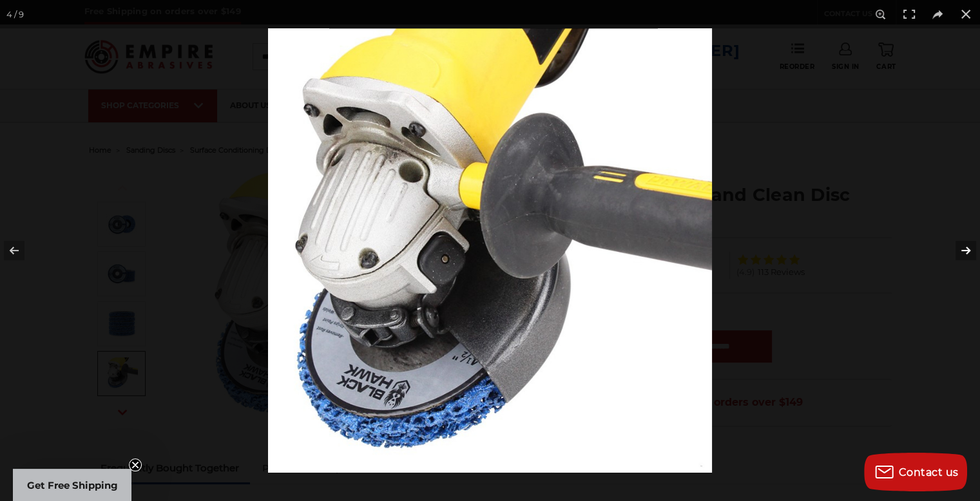  What do you see at coordinates (928, 472) in the screenshot?
I see `span: Contact us` at bounding box center [928, 472].